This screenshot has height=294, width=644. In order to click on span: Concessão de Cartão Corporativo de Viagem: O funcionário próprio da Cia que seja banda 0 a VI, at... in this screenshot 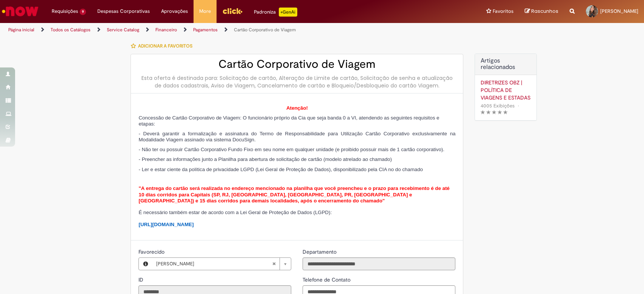, I will do `click(288, 121)`.